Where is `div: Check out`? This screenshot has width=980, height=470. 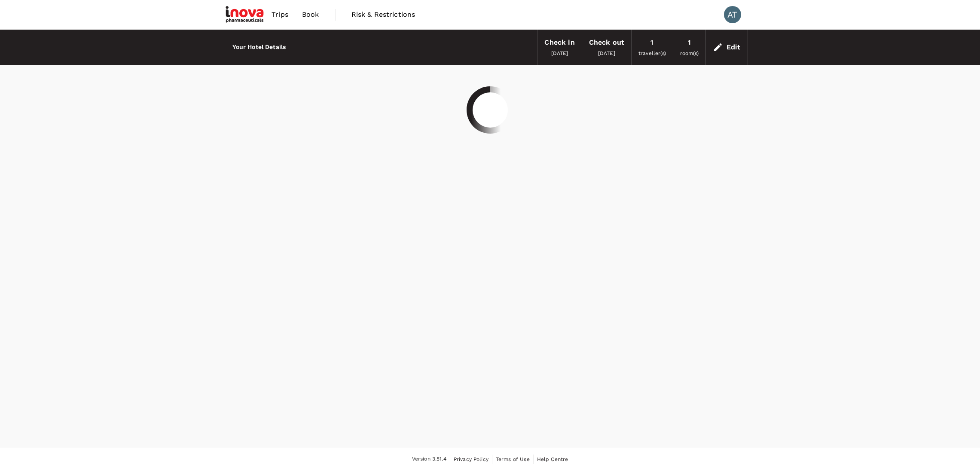
div: Check out is located at coordinates (607, 43).